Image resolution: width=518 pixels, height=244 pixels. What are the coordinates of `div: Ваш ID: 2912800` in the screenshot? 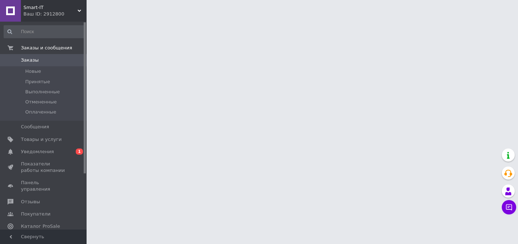 It's located at (55, 14).